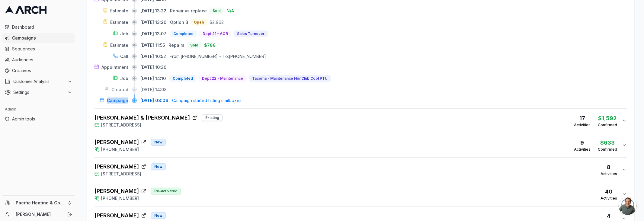 The height and width of the screenshot is (221, 644). What do you see at coordinates (290, 79) in the screenshot?
I see `div: Tacoma - Maintenance NonClub Cool PTU` at bounding box center [290, 79].